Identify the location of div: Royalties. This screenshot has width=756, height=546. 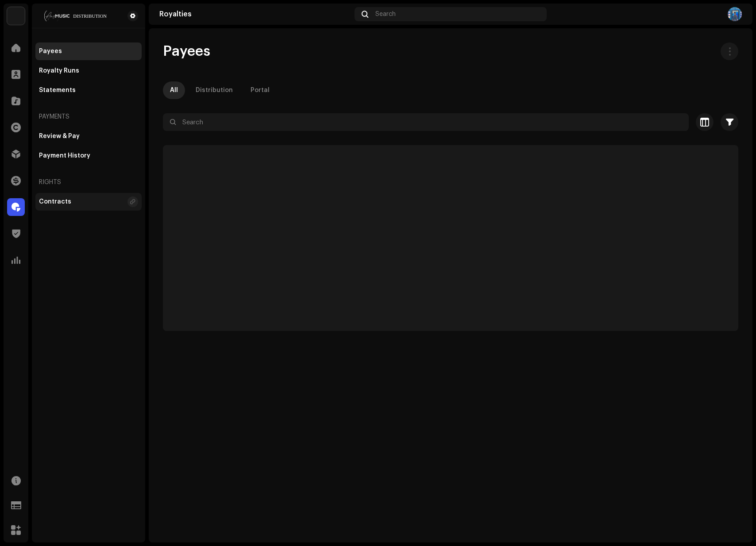
(255, 14).